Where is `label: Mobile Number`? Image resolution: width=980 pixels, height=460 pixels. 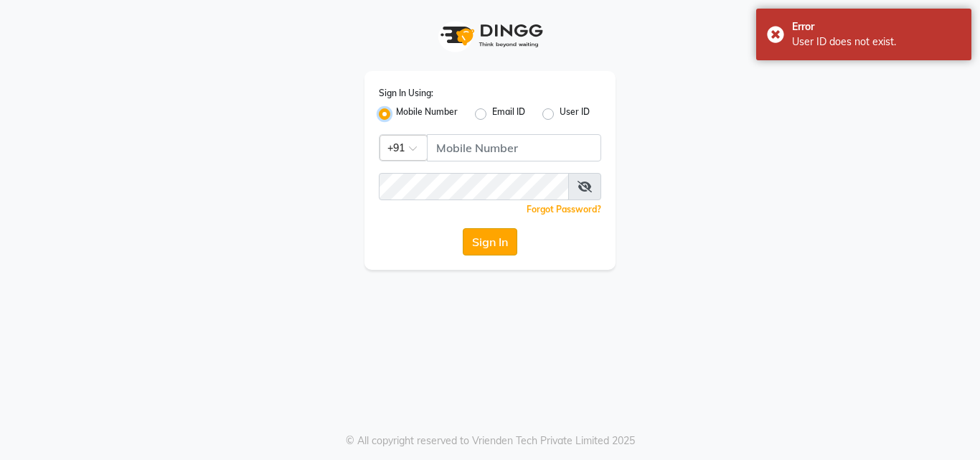 label: Mobile Number is located at coordinates (427, 114).